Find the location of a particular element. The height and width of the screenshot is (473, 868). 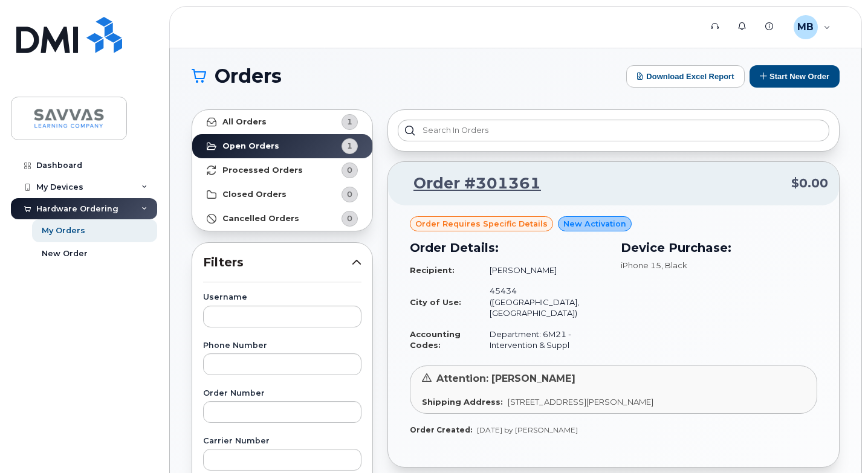

span: Order requires Specific details is located at coordinates (481, 223).